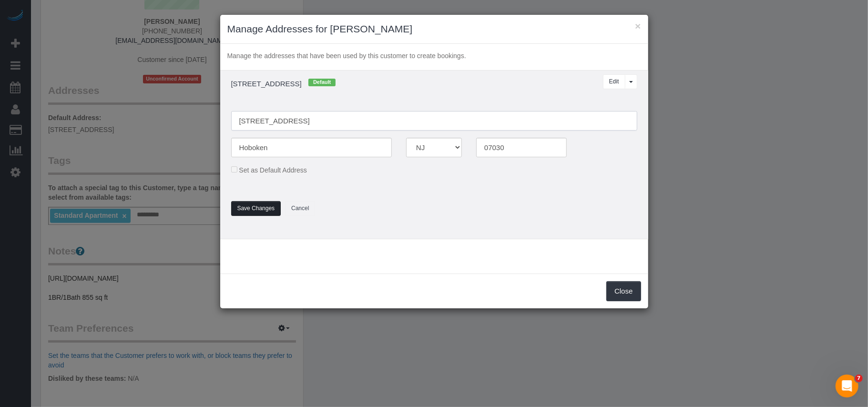 This screenshot has width=868, height=407. Describe the element at coordinates (256, 208) in the screenshot. I see `button: Save Changes` at that location.